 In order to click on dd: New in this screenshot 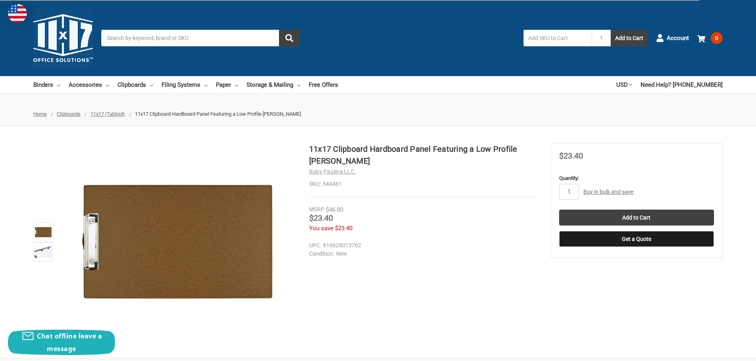, I will do `click(421, 254)`.